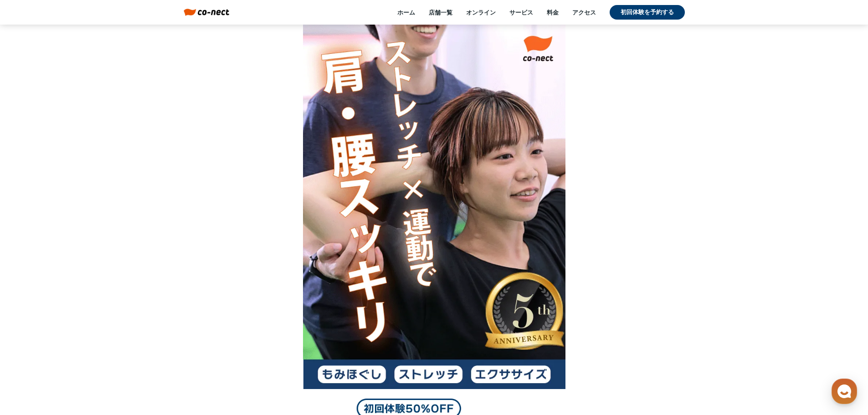 The height and width of the screenshot is (415, 868). I want to click on span: ホーム, so click(31, 306).